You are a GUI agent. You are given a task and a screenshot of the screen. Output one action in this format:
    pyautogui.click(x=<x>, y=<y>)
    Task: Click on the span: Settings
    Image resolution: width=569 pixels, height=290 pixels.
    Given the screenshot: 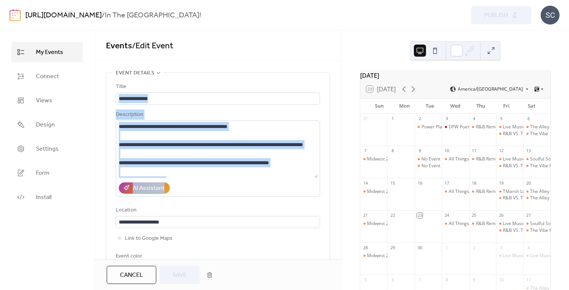 What is the action you would take?
    pyautogui.click(x=47, y=149)
    